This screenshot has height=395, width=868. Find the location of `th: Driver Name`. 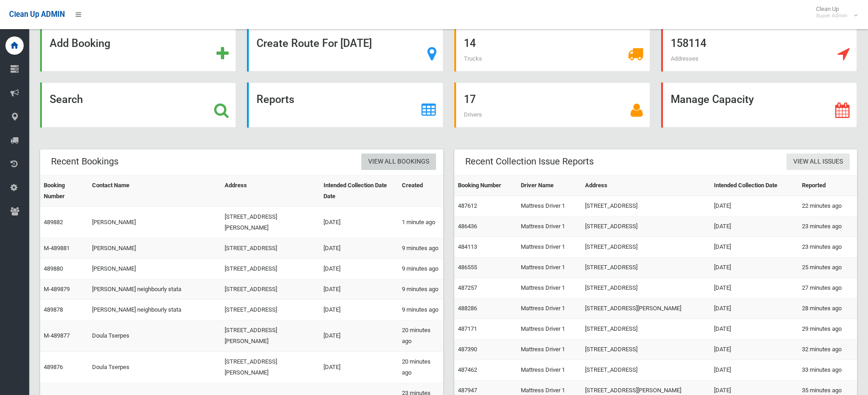

th: Driver Name is located at coordinates (549, 185).